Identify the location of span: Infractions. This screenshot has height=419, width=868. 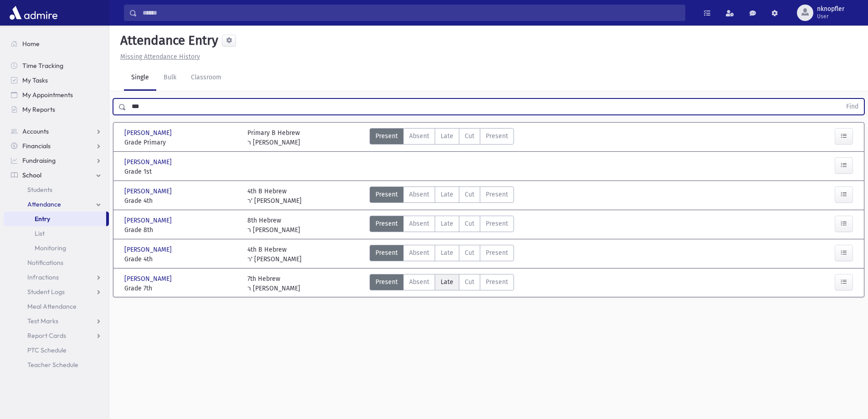
(43, 277).